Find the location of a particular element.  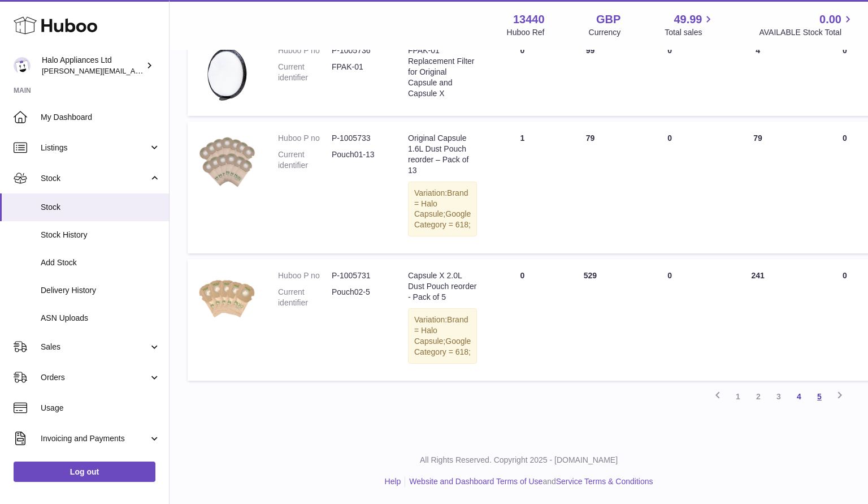

span: Listings is located at coordinates (94, 148).